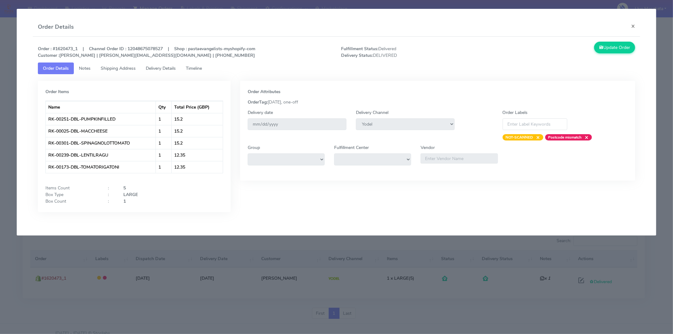 This screenshot has height=334, width=673. What do you see at coordinates (101, 119) in the screenshot?
I see `td: RK-00251-DBL-PUMPKINFILLED` at bounding box center [101, 119].